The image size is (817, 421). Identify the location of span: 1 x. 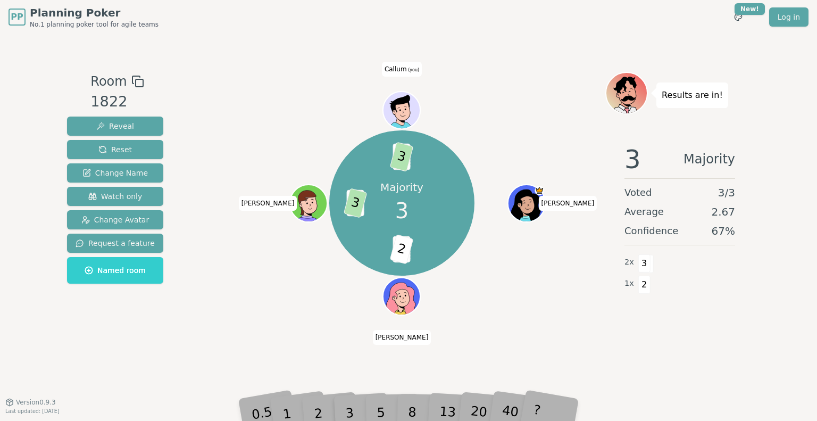
(629, 284).